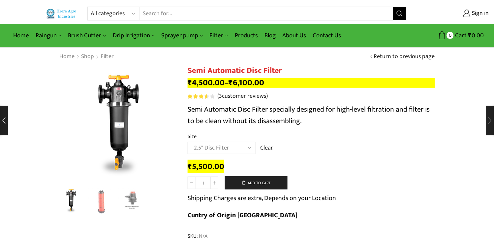 The width and height of the screenshot is (494, 241). Describe the element at coordinates (450, 35) in the screenshot. I see `span: 0` at that location.